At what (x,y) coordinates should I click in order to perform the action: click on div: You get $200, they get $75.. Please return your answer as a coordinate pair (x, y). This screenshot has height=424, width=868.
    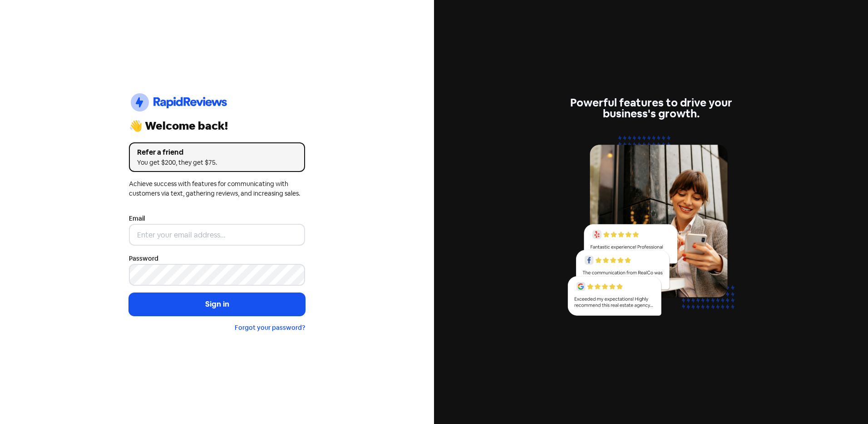
    Looking at the image, I should click on (217, 162).